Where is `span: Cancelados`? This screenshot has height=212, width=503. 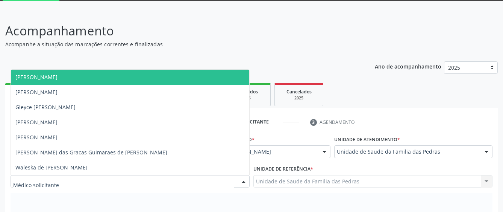
span: Cancelados is located at coordinates (299, 91).